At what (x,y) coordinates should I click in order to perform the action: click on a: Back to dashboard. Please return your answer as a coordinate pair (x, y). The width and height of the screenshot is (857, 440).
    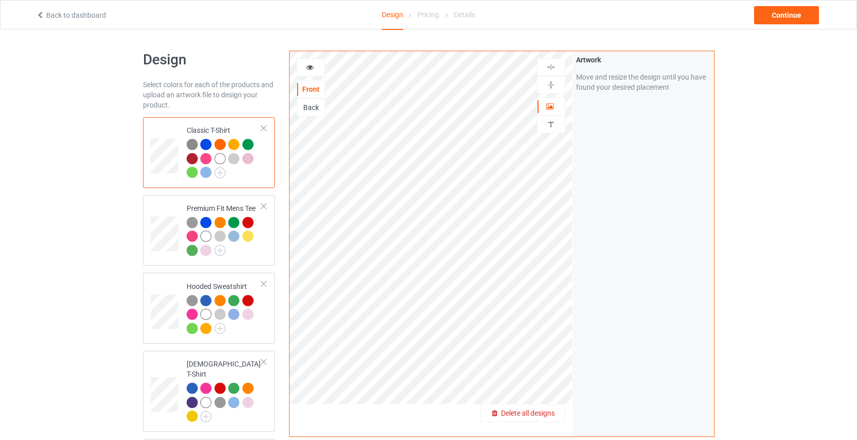
    Looking at the image, I should click on (71, 15).